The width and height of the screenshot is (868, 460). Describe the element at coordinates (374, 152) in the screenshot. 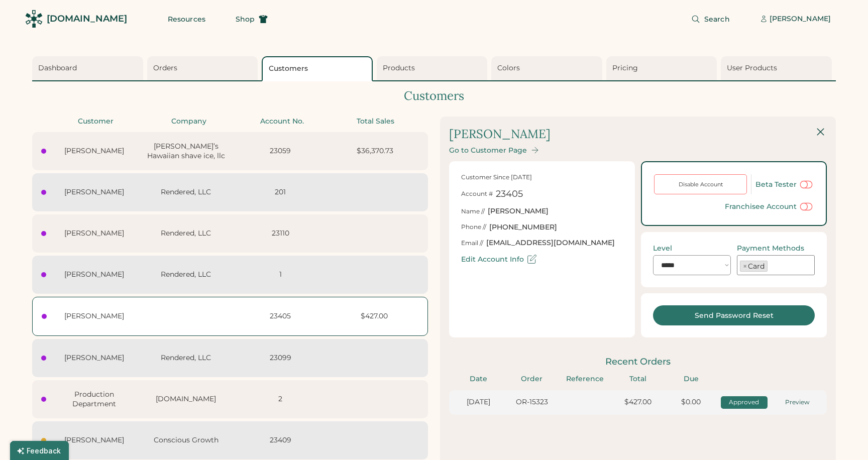

I see `div: $36,370.73` at that location.